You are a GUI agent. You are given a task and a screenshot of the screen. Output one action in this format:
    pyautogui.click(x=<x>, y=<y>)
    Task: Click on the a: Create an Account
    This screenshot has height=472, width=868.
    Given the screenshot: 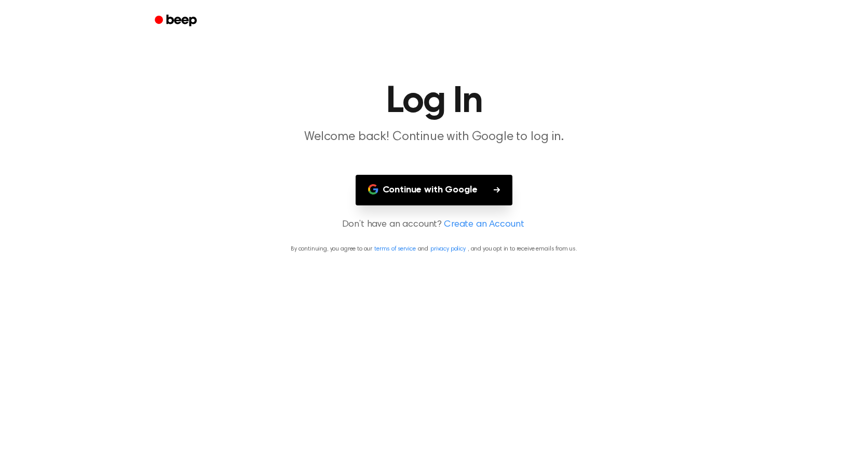 What is the action you would take?
    pyautogui.click(x=484, y=225)
    